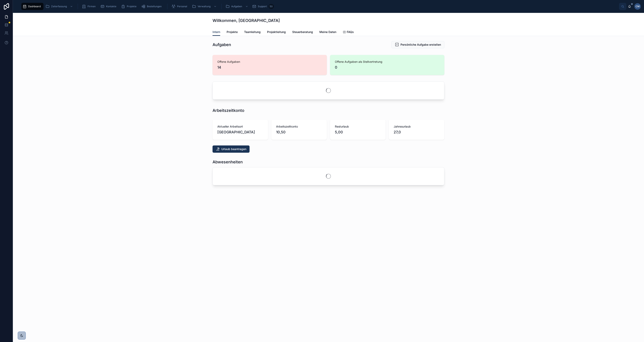 The width and height of the screenshot is (644, 342). What do you see at coordinates (216, 32) in the screenshot?
I see `a: Intern` at bounding box center [216, 32].